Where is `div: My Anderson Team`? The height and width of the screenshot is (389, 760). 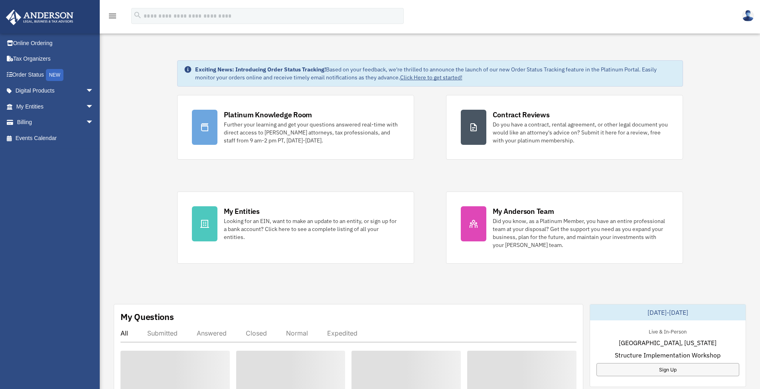
div: My Anderson Team is located at coordinates (524, 211).